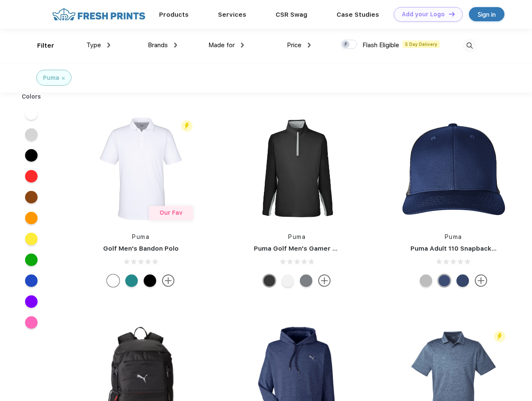 This screenshot has height=401, width=532. Describe the element at coordinates (232, 15) in the screenshot. I see `a: Services` at that location.